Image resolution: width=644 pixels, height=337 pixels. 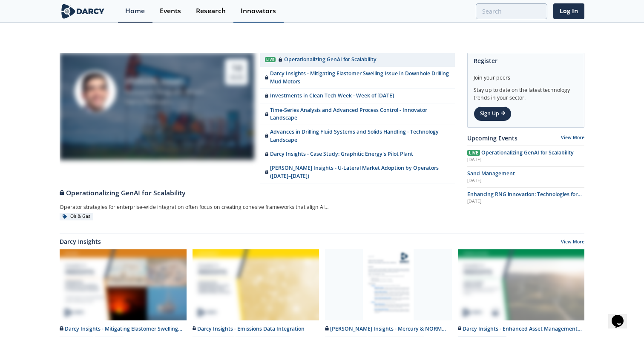 I want to click on div: Join your peers, so click(x=526, y=75).